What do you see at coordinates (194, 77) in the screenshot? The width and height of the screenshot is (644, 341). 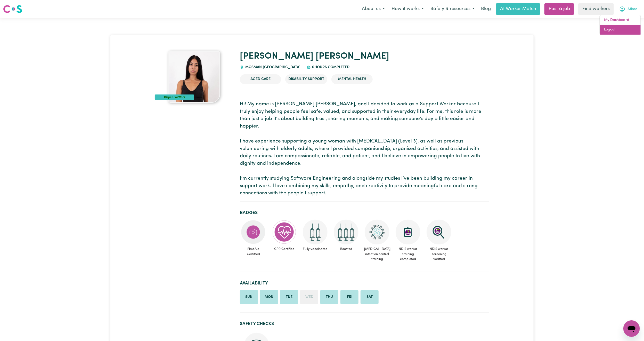 I see `img: Maria Alejandra` at bounding box center [194, 77].